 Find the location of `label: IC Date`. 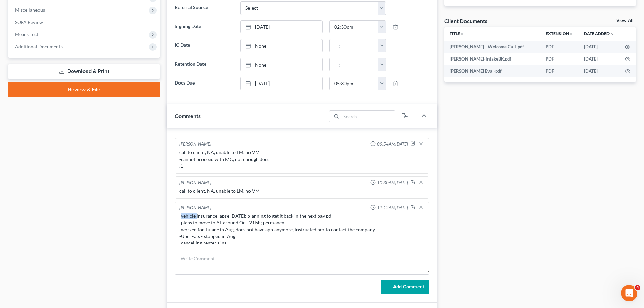

label: IC Date is located at coordinates (204, 46).